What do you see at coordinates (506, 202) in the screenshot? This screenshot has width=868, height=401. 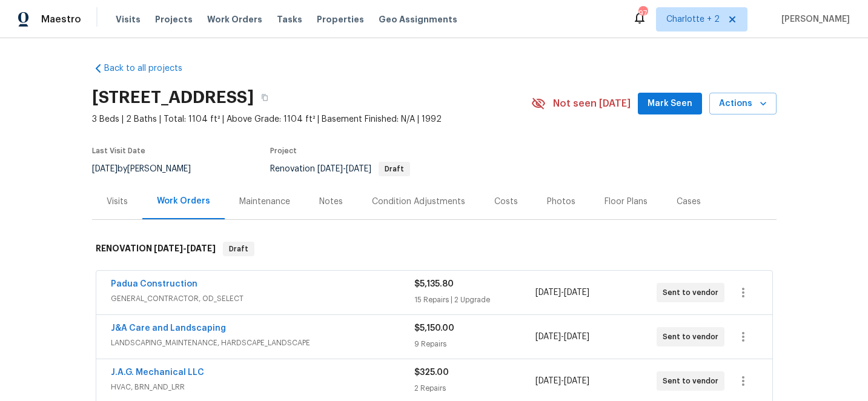 I see `div: Costs` at bounding box center [506, 202].